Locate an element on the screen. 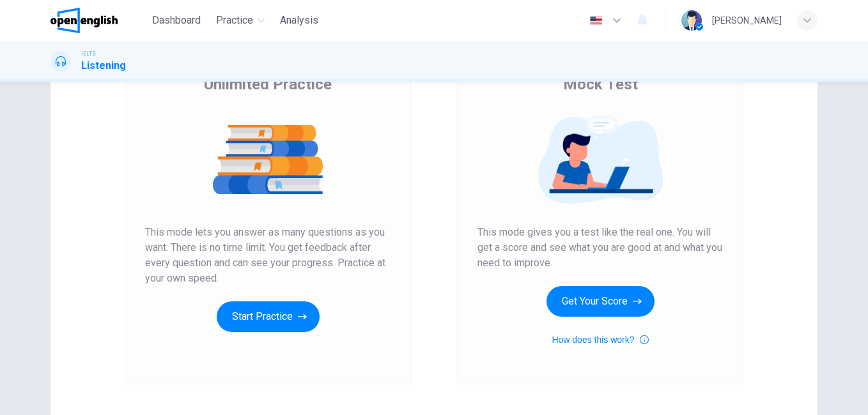 This screenshot has width=868, height=415. span: This mode lets you answer as many questions as you want. There is no time limit. You get feedback... is located at coordinates (268, 256).